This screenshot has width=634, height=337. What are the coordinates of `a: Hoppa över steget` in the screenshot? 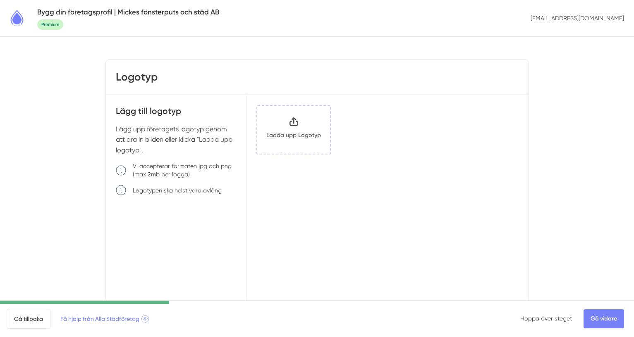 It's located at (546, 319).